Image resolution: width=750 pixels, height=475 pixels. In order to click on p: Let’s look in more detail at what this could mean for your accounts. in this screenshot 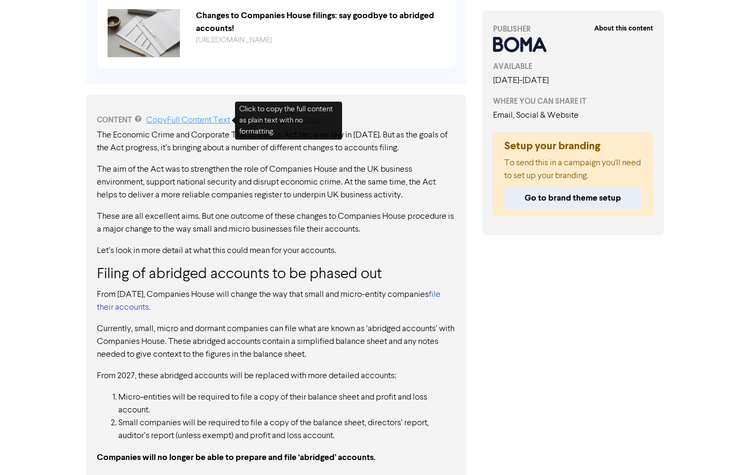, I will do `click(276, 251)`.